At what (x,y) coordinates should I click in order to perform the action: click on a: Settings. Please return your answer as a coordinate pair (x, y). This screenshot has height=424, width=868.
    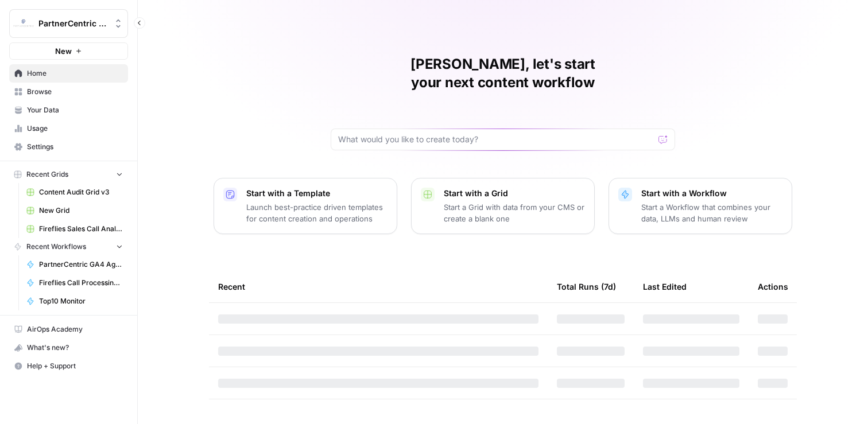
    Looking at the image, I should click on (68, 147).